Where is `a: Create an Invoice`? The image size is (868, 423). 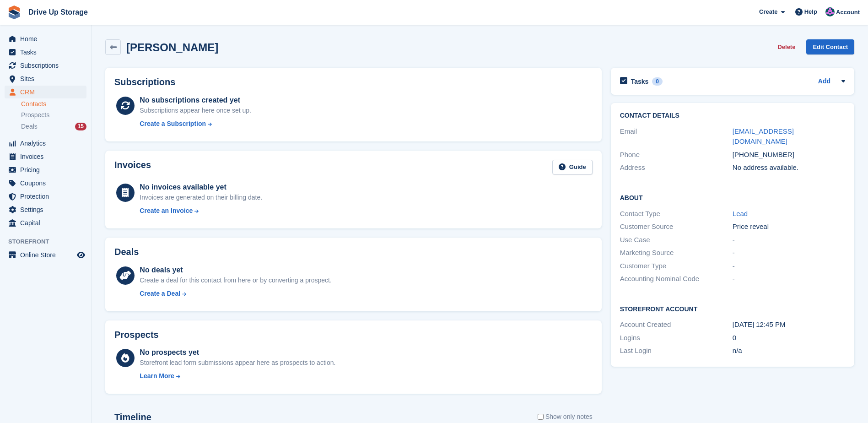 a: Create an Invoice is located at coordinates (200, 210).